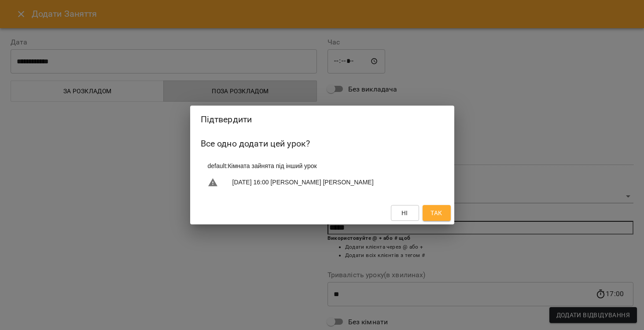  Describe the element at coordinates (322, 119) in the screenshot. I see `h2: Підтвердити` at that location.